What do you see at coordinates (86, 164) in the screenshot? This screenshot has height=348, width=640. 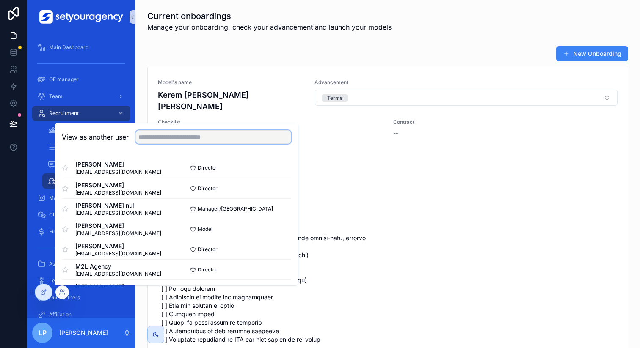 I see `a: Manager` at bounding box center [86, 164].